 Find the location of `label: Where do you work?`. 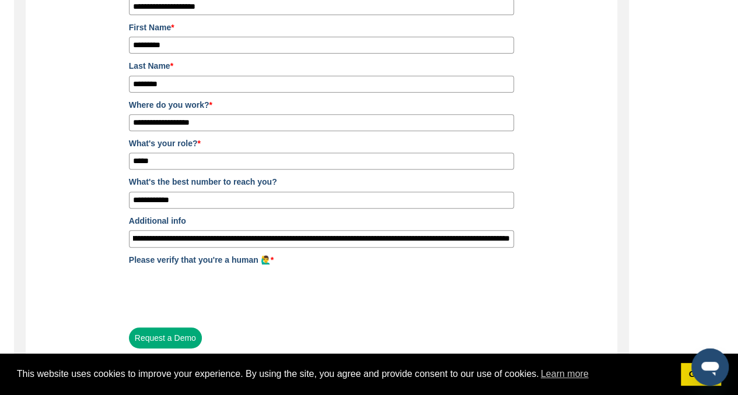

label: Where do you work? is located at coordinates (321, 105).